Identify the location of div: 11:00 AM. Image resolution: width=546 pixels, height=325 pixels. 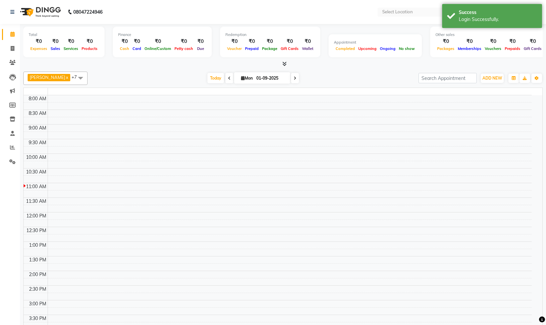
(36, 187).